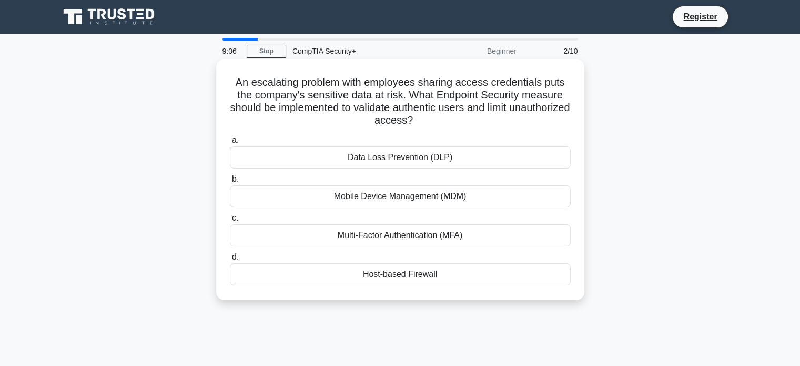  I want to click on span: d., so click(235, 256).